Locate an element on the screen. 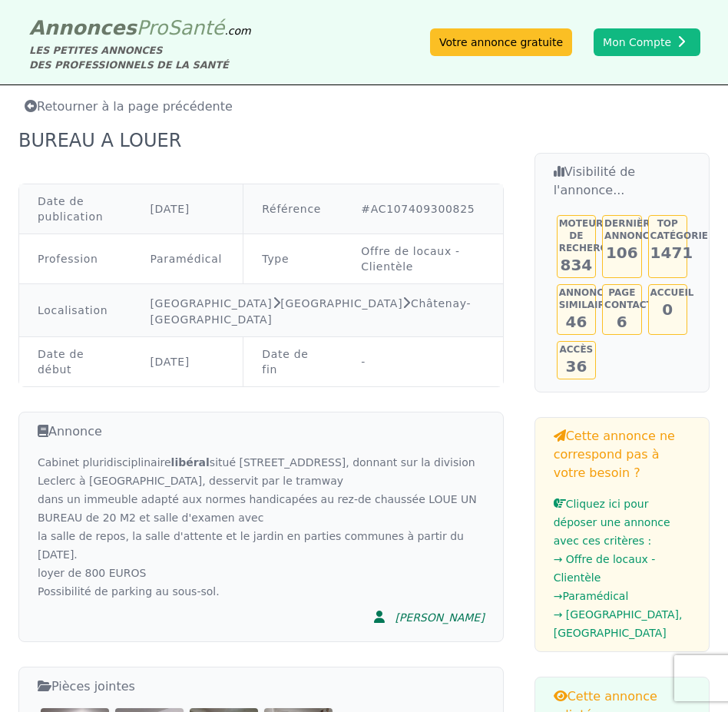 The width and height of the screenshot is (728, 712). h5: Annonces similaires is located at coordinates (577, 299).